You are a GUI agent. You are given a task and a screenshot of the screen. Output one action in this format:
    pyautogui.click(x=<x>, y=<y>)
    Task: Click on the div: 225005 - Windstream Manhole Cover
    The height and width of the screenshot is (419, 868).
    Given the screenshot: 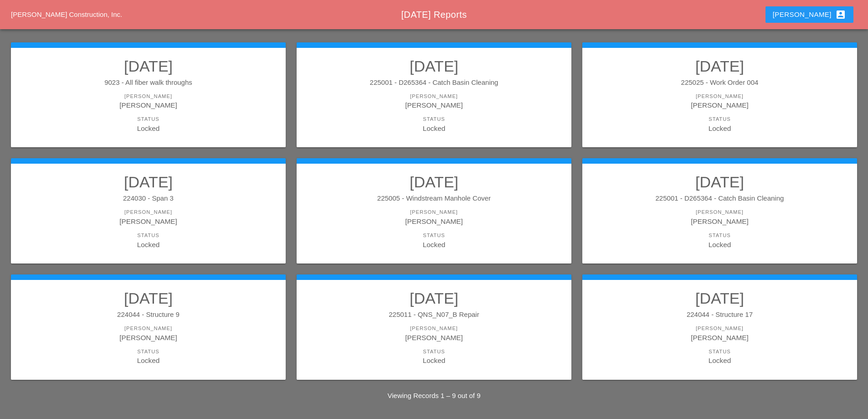 What is the action you would take?
    pyautogui.click(x=433, y=198)
    